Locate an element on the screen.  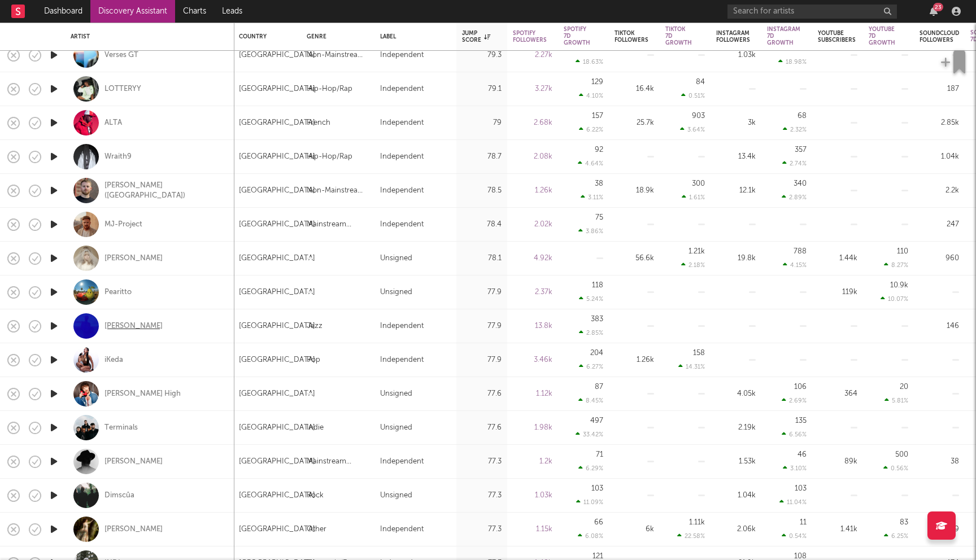
div: 108 is located at coordinates (800, 556).